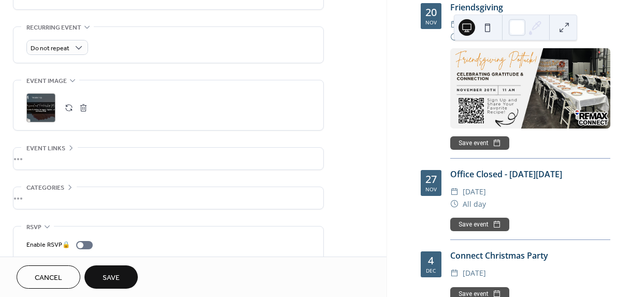 This screenshot has height=297, width=644. What do you see at coordinates (111, 277) in the screenshot?
I see `button: Save` at bounding box center [111, 277].